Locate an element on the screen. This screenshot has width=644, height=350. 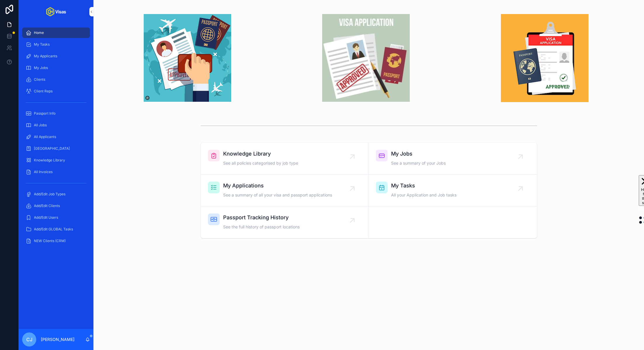
a: All Jobs is located at coordinates (56, 125).